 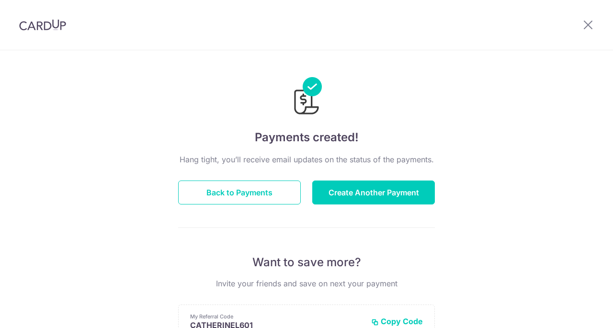 What do you see at coordinates (307, 137) in the screenshot?
I see `h4: Payments created!` at bounding box center [307, 137].